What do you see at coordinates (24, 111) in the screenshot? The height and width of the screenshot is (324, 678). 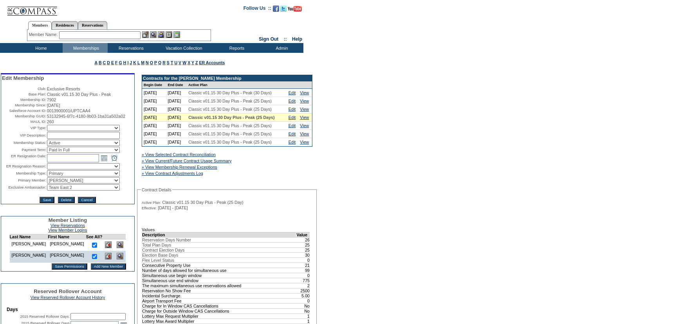 I see `td: Salesforce Account ID:` at bounding box center [24, 111].